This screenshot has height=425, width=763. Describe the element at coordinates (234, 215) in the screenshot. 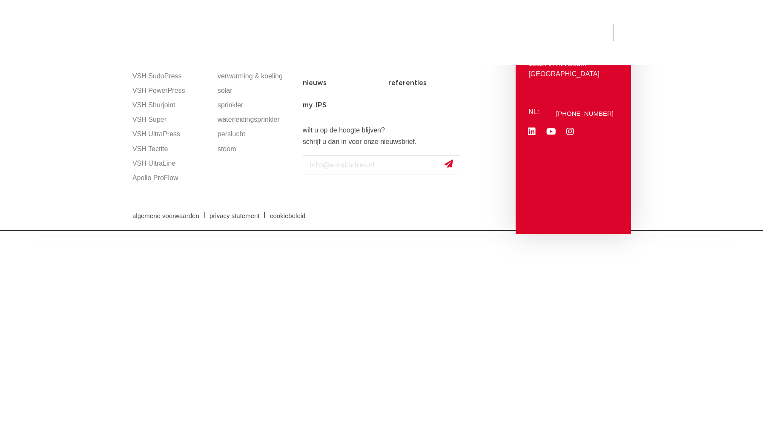

I see `a: privacy statement` at that location.